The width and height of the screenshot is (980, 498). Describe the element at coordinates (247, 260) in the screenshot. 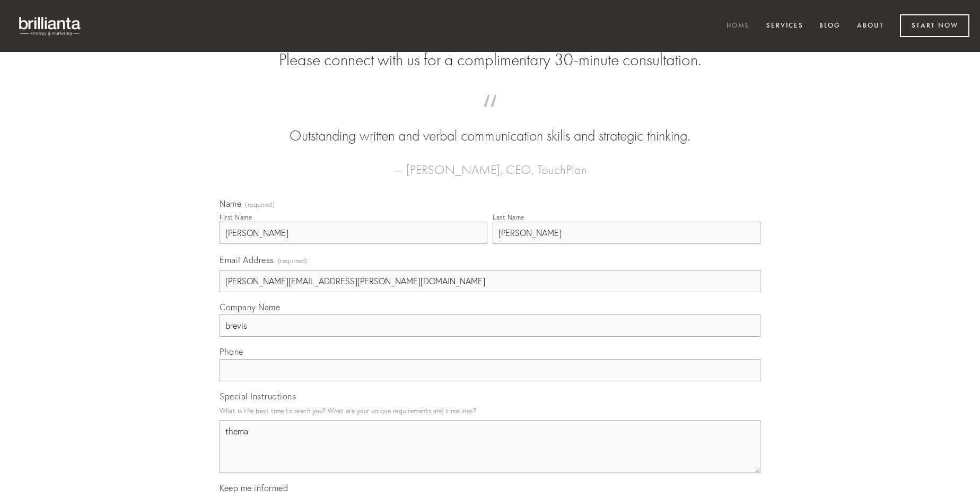

I see `span: Email Address` at that location.